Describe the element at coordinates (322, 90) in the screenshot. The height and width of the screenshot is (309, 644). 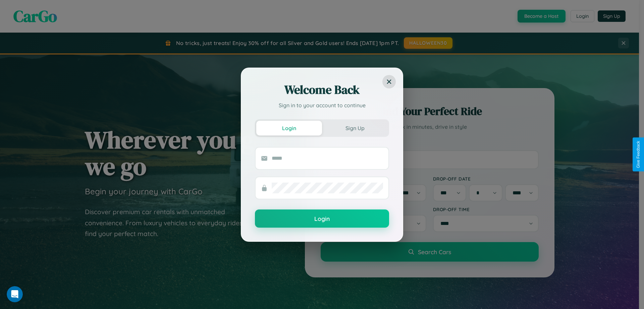
I see `h2: Welcome Back` at that location.